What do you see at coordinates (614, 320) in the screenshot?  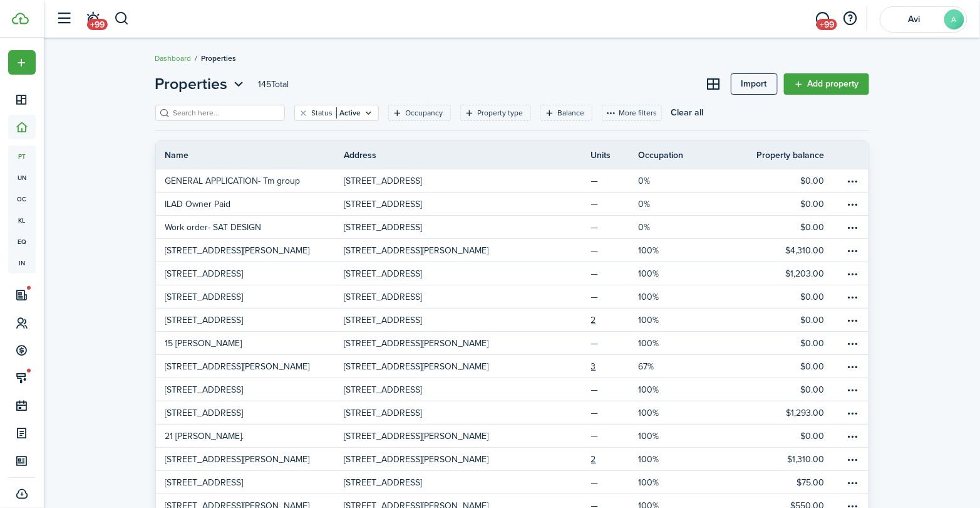 I see `a: 2` at bounding box center [614, 320].